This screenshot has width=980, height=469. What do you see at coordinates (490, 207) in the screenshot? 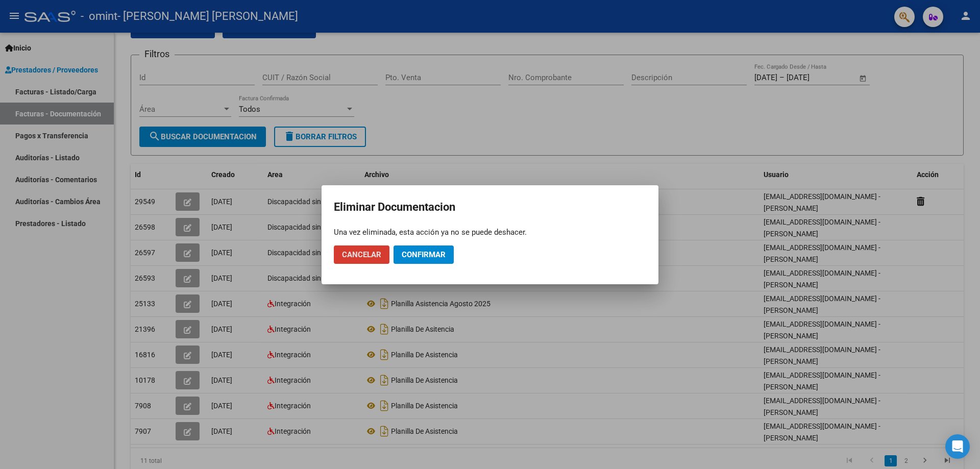
I see `h2: Eliminar Documentacion` at bounding box center [490, 207].